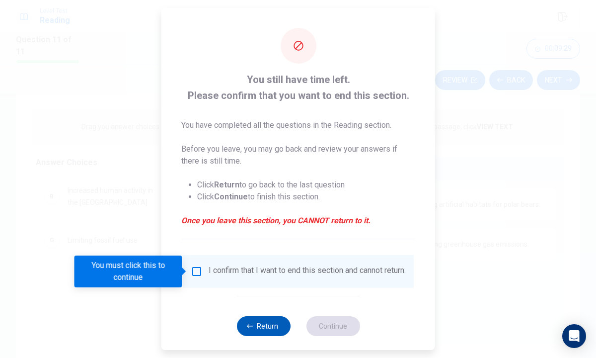 Image resolution: width=596 pixels, height=358 pixels. What do you see at coordinates (231, 196) in the screenshot?
I see `strong: Continue` at bounding box center [231, 196].